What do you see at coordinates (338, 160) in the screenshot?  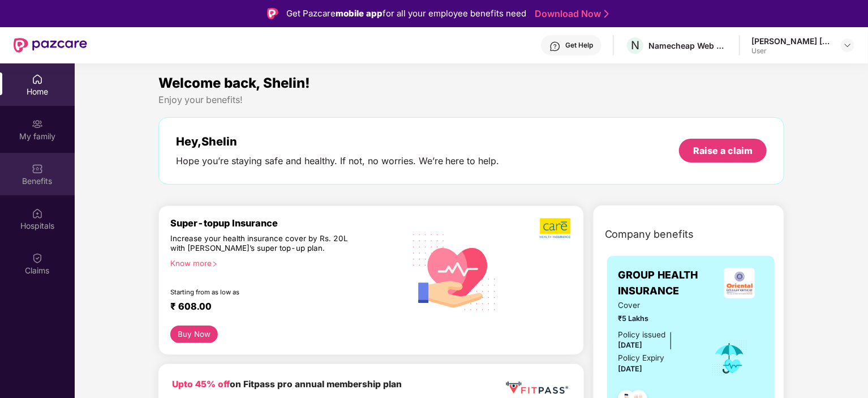 I see `div: Hope you’re staying safe and healthy. If not, no worries. We’re here to help.` at bounding box center [338, 160].